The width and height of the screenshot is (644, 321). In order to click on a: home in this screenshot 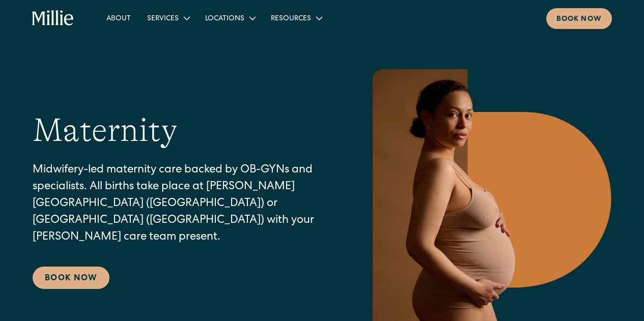, I will do `click(53, 19)`.